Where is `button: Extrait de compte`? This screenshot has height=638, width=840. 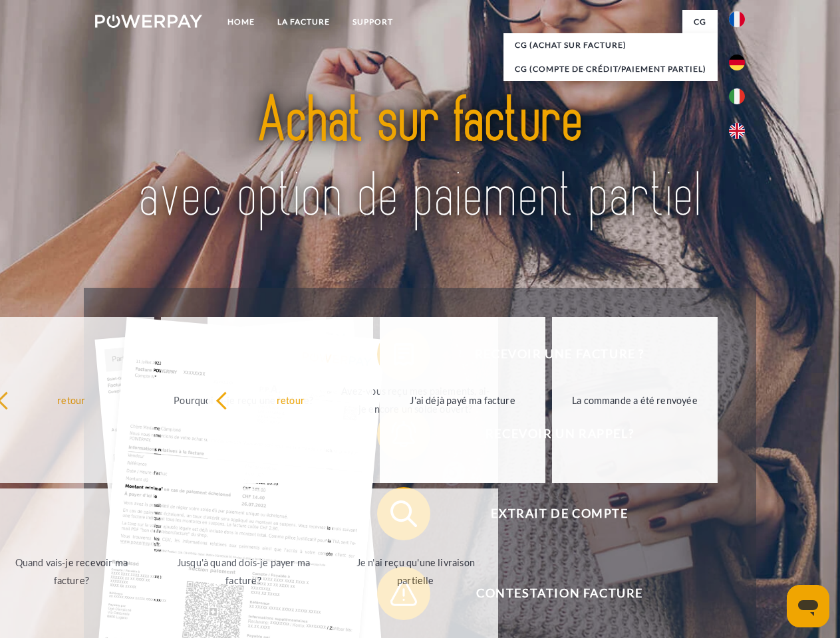 button: Extrait de compte is located at coordinates (550, 514).